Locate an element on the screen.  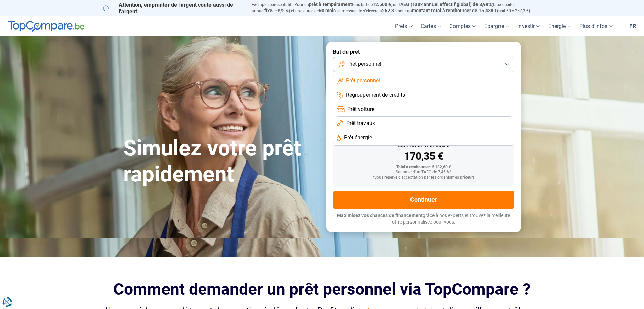
span: prêt à tempérament is located at coordinates (331, 4).